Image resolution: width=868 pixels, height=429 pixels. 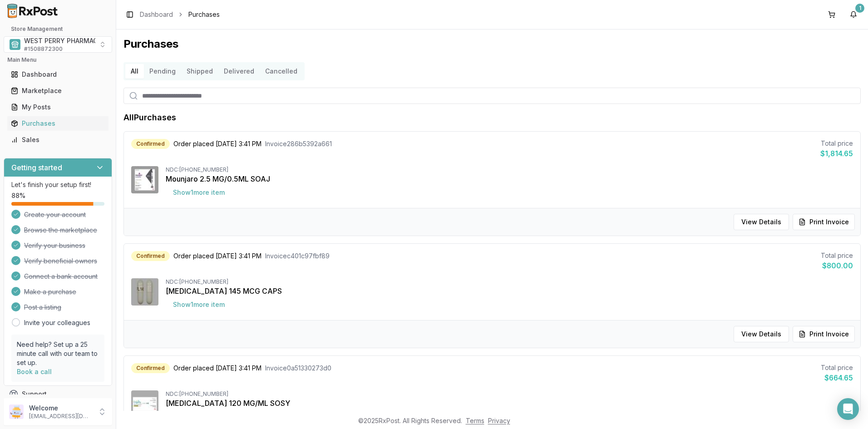 What do you see at coordinates (43, 49) in the screenshot?
I see `span: # 1508872300` at bounding box center [43, 49].